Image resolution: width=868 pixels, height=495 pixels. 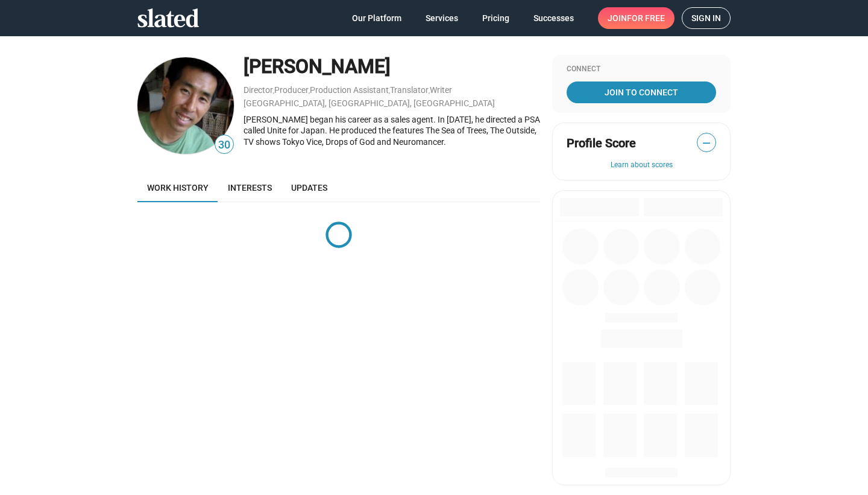 What do you see at coordinates (641, 92) in the screenshot?
I see `a: Join To Connect` at bounding box center [641, 92].